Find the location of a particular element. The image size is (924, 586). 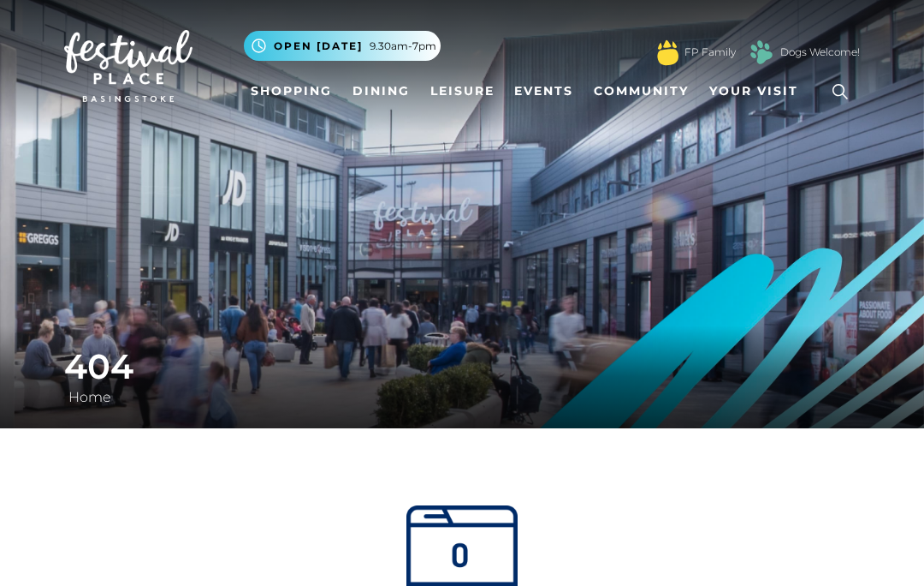

a: Shopping is located at coordinates (290, 91).